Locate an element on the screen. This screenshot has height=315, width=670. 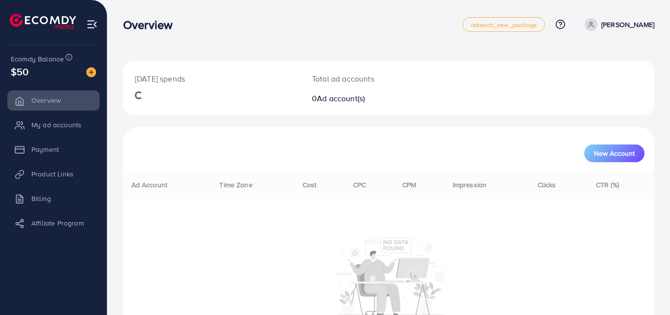
a: logo is located at coordinates (43, 21).